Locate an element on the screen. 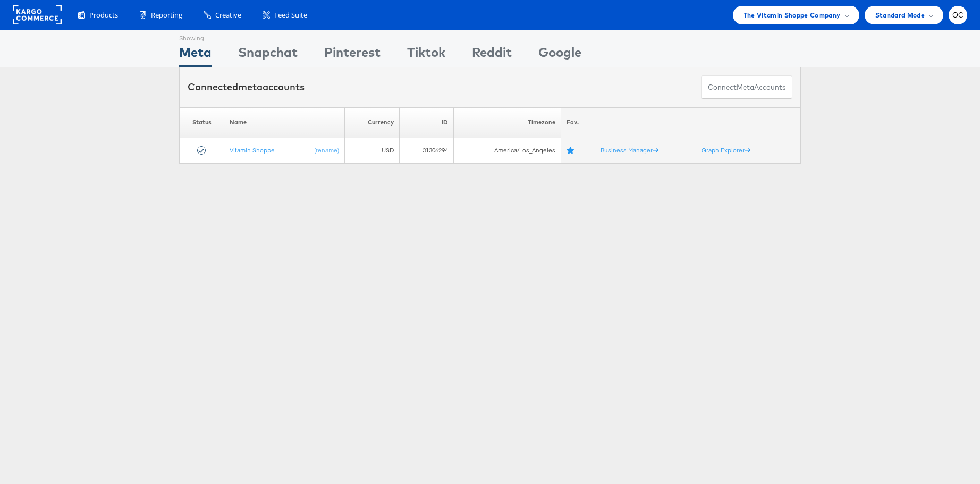 This screenshot has width=980, height=484. div: Google is located at coordinates (559, 55).